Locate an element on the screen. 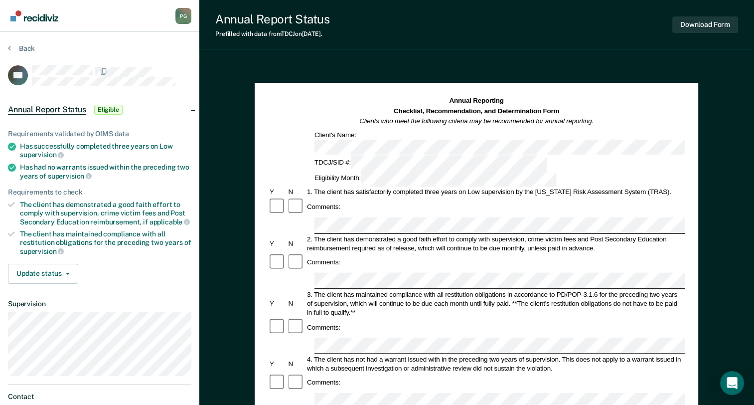 This screenshot has width=754, height=405. button: Download Form is located at coordinates (705, 24).